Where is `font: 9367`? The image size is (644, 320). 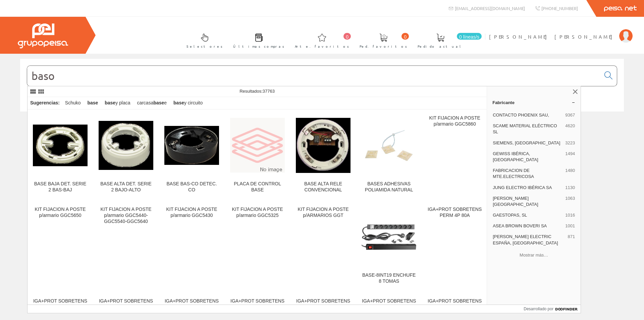 font: 9367 is located at coordinates (570, 115).